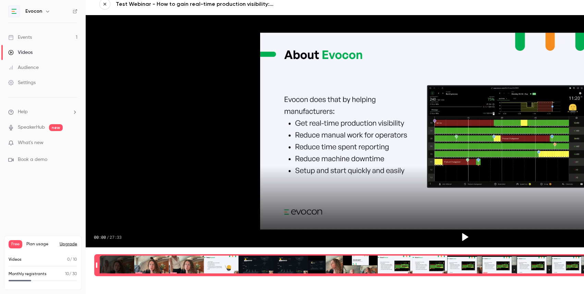 This screenshot has height=294, width=584. What do you see at coordinates (23, 68) in the screenshot?
I see `div: Audience` at bounding box center [23, 68].